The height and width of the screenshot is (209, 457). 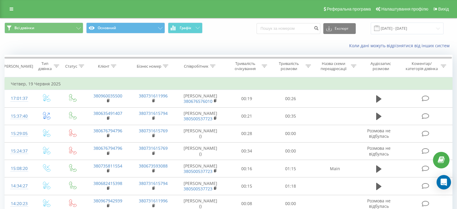 What do you see at coordinates (247, 151) in the screenshot?
I see `td: 00:34` at bounding box center [247, 151].